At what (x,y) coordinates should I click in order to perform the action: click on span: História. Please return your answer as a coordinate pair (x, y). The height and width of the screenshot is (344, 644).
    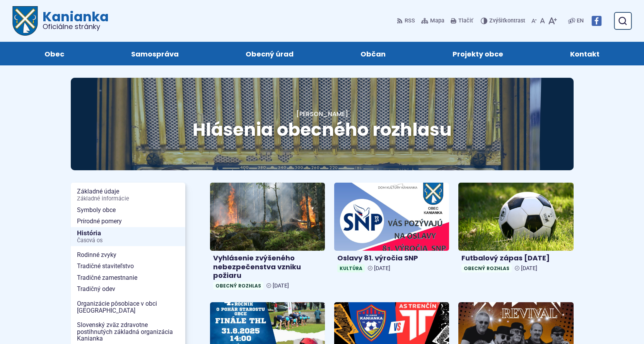
    Looking at the image, I should click on (128, 236).